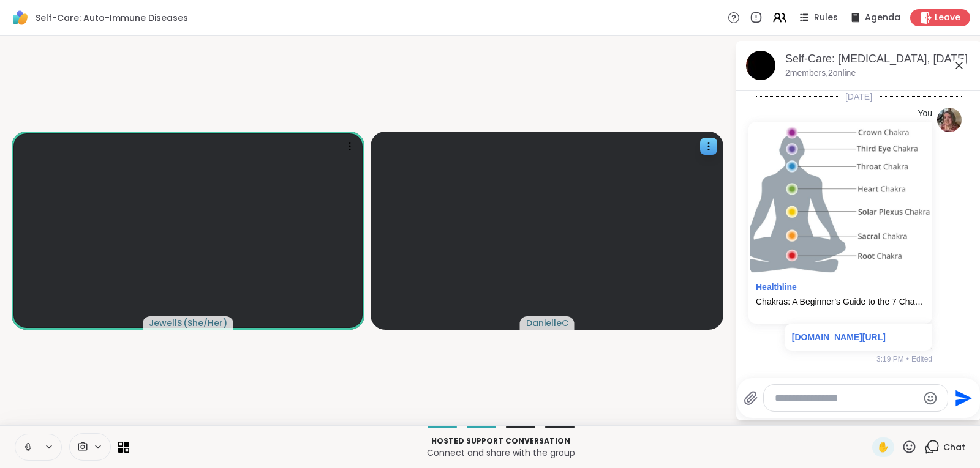  I want to click on span: Chat, so click(954, 448).